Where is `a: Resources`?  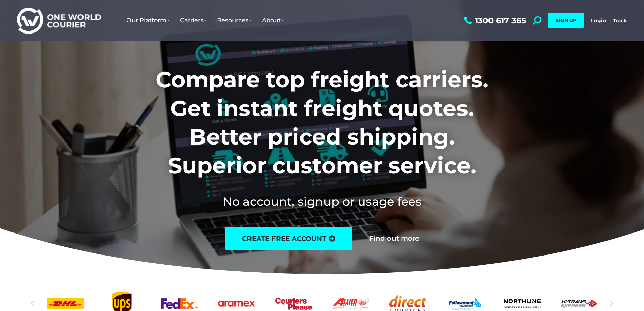 a: Resources is located at coordinates (234, 21).